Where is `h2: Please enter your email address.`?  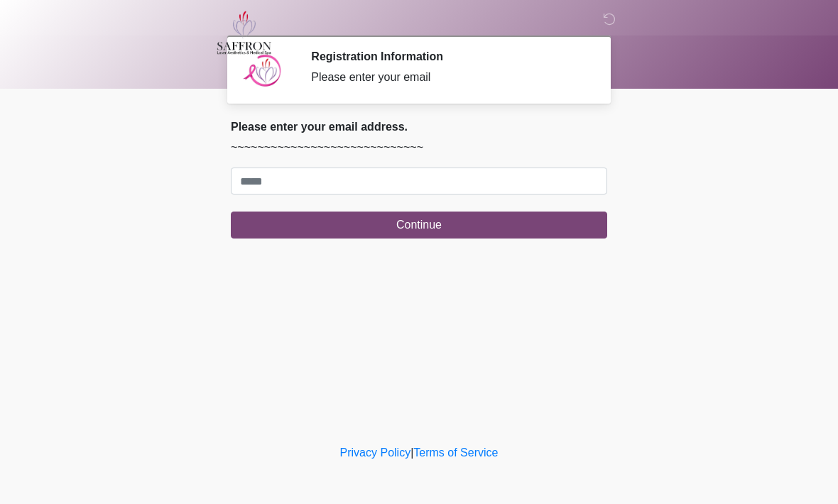
h2: Please enter your email address. is located at coordinates (419, 126).